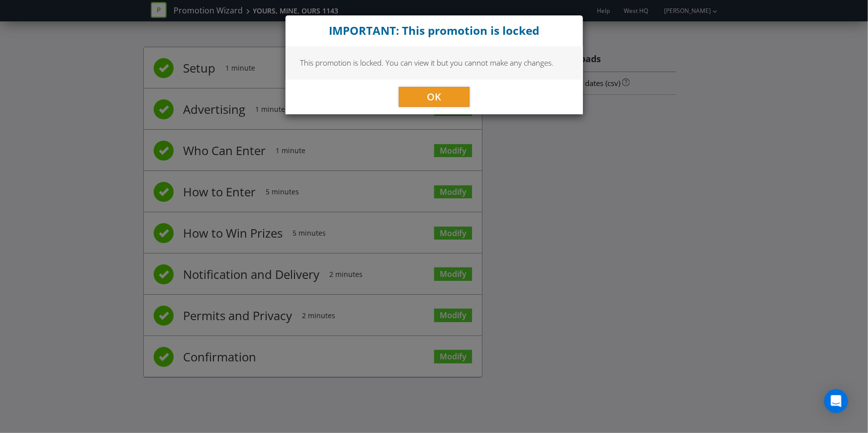  Describe the element at coordinates (434, 30) in the screenshot. I see `strong: IMPORTANT: This promotion is locked` at that location.